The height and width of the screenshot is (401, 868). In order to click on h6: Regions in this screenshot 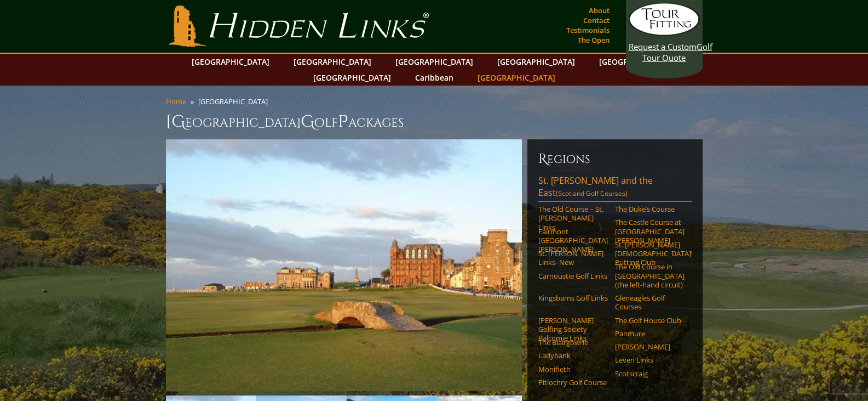, I will do `click(615, 159)`.